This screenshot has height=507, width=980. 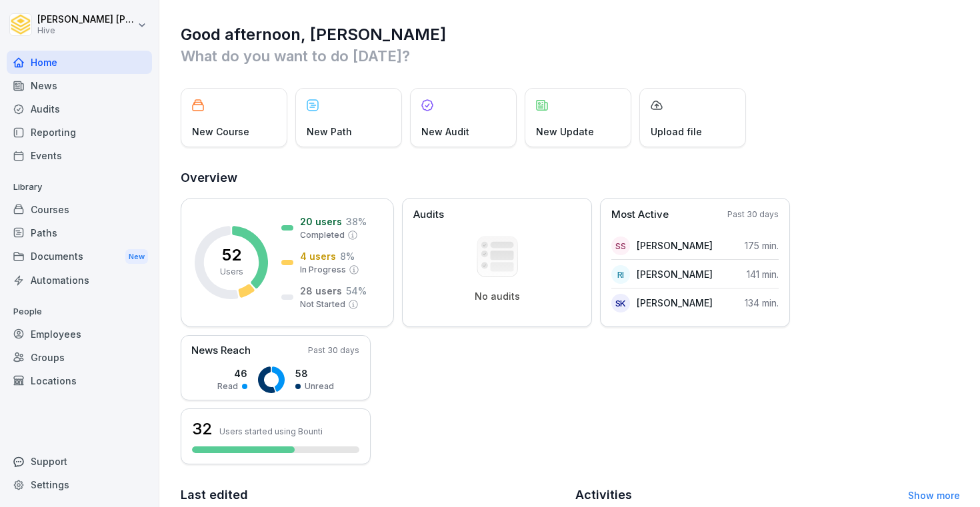 I want to click on a: Audits, so click(x=80, y=109).